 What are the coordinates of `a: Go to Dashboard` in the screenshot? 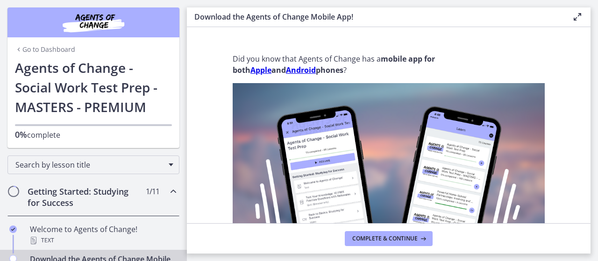 It's located at (45, 50).